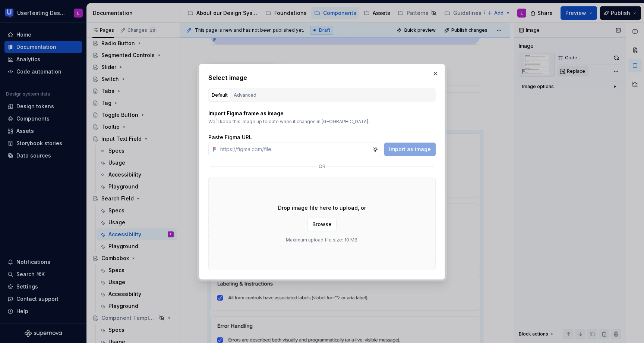 The image size is (644, 343). Describe the element at coordinates (295, 149) in the screenshot. I see `input: https://figma.com/file...` at that location.